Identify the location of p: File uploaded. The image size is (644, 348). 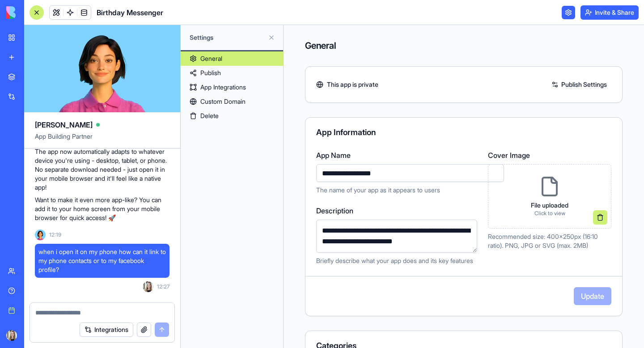
(549, 205).